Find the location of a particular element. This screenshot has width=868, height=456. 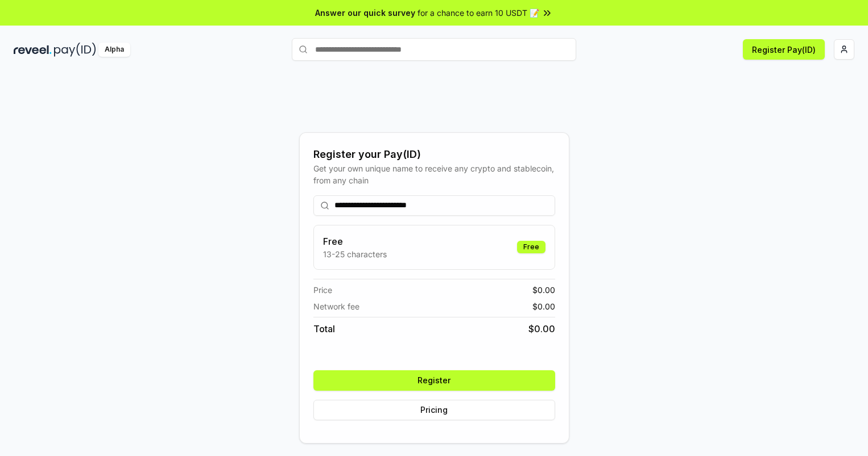

span: for a chance to earn 10 USDT 📝 is located at coordinates (478, 12).